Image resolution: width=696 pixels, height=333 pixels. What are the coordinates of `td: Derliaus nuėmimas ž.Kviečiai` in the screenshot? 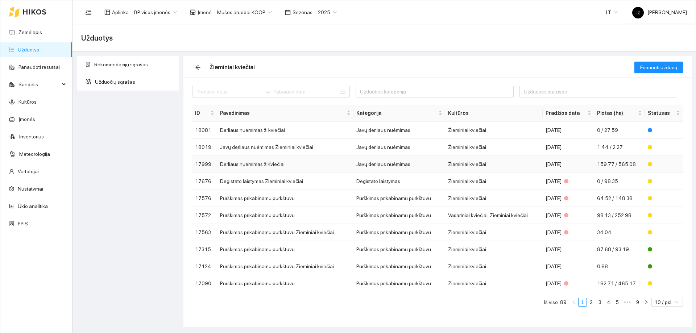 It's located at (285, 164).